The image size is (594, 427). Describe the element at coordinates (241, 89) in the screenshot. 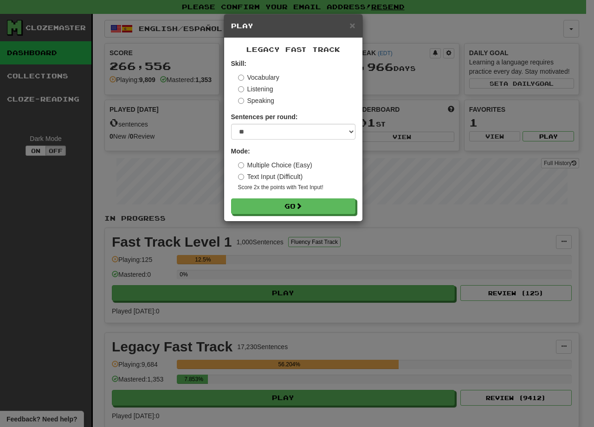

I see `input: Listening` at that location.